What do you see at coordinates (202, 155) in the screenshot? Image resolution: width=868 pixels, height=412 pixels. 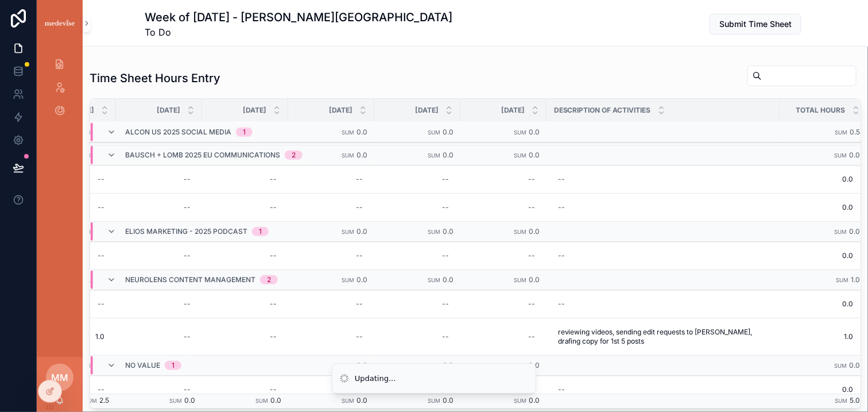 I see `span: Bausch + Lomb 2025 EU Communications` at bounding box center [202, 155].